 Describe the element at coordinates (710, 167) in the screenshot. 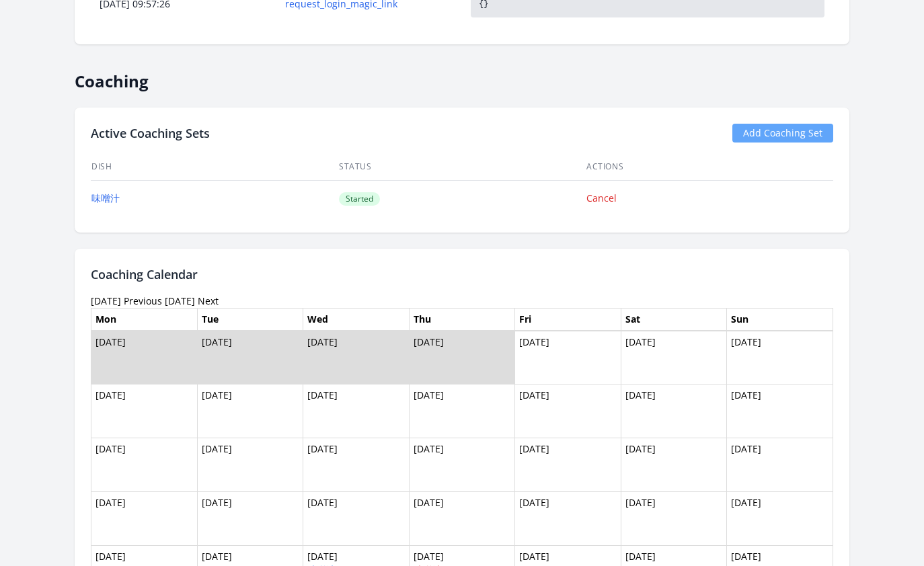

I see `th: Actions` at that location.